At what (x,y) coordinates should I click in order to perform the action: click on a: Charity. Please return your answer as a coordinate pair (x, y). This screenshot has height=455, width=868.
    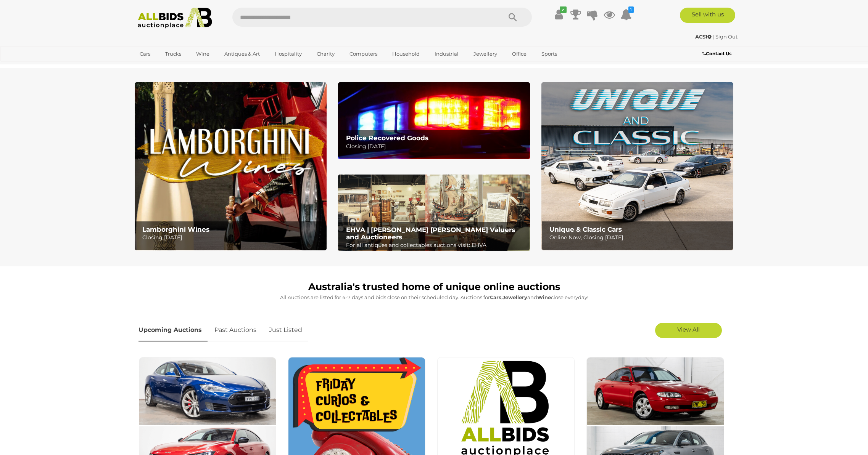
    Looking at the image, I should click on (325, 54).